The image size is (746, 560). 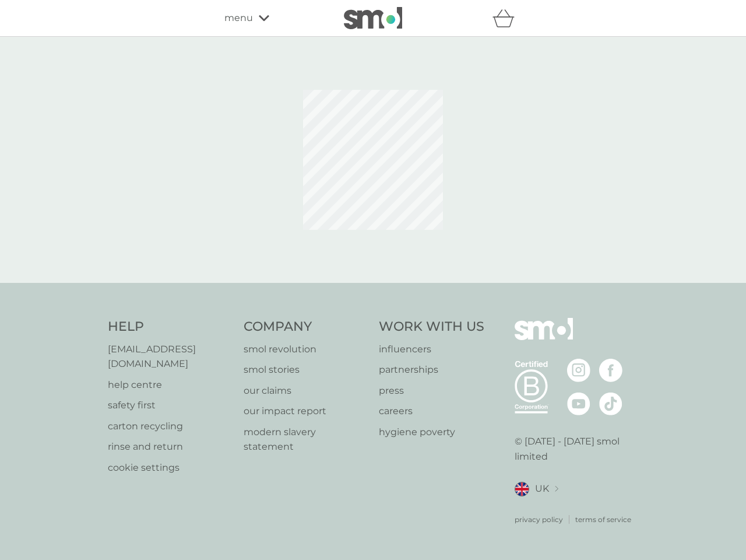 What do you see at coordinates (611, 404) in the screenshot?
I see `img: visit the smol Tiktok page` at bounding box center [611, 404].